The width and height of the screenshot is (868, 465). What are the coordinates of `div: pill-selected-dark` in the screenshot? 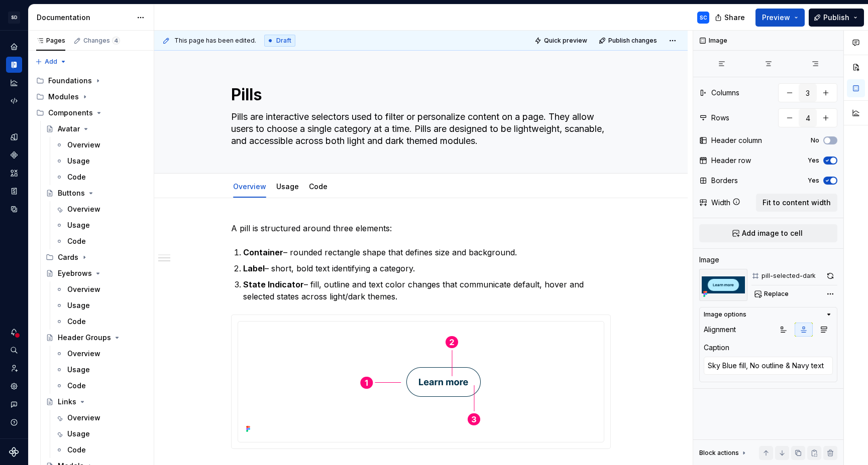 It's located at (788, 276).